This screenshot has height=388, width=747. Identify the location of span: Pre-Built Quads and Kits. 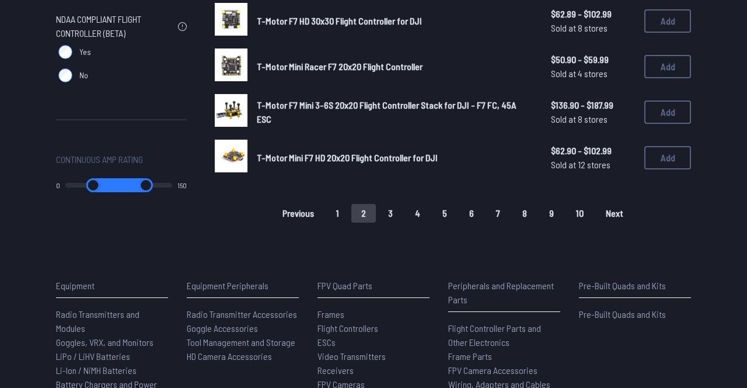
(622, 313).